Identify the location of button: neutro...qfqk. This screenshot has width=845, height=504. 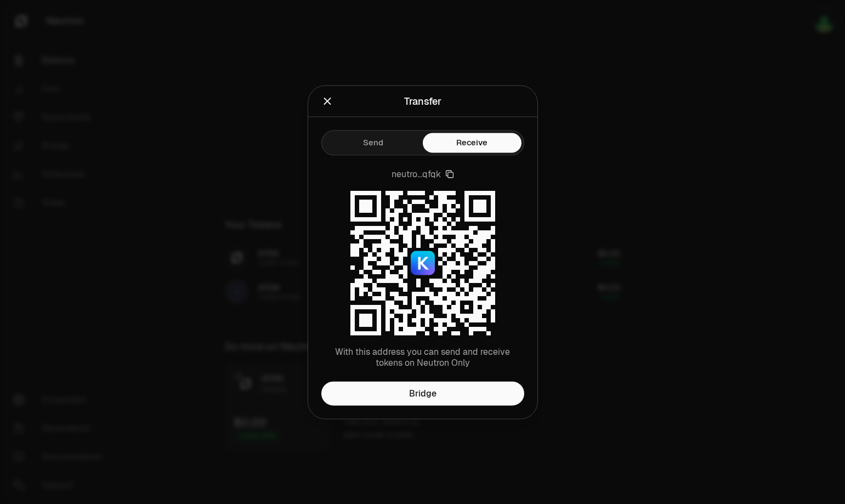
(423, 174).